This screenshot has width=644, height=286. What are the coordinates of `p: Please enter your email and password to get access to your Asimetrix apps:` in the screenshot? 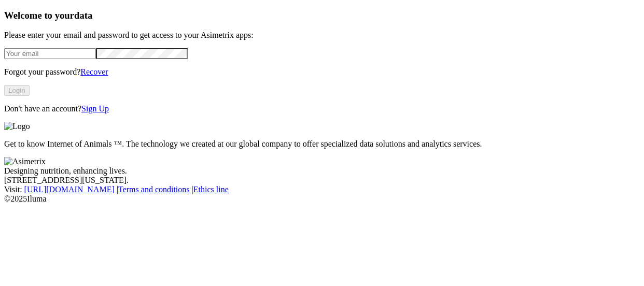 It's located at (322, 35).